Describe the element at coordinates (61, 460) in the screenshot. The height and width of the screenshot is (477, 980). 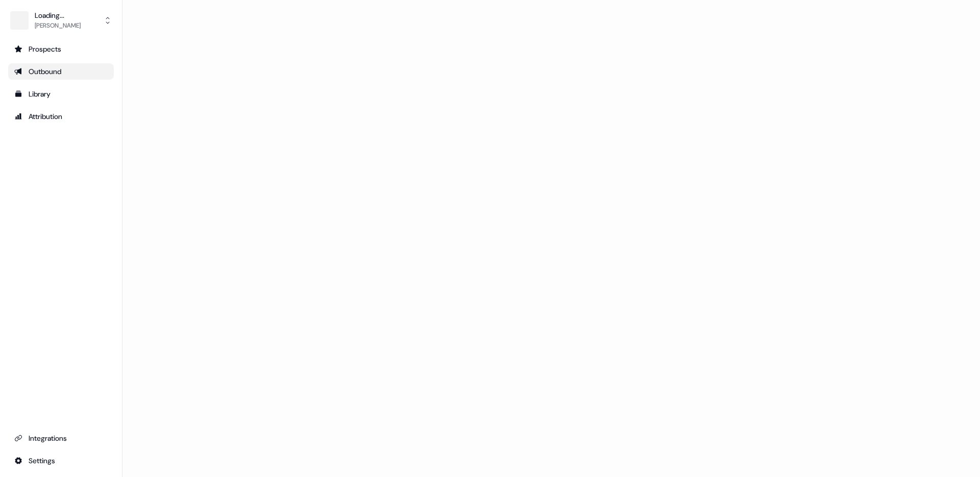
I see `button: Go to integrations` at that location.